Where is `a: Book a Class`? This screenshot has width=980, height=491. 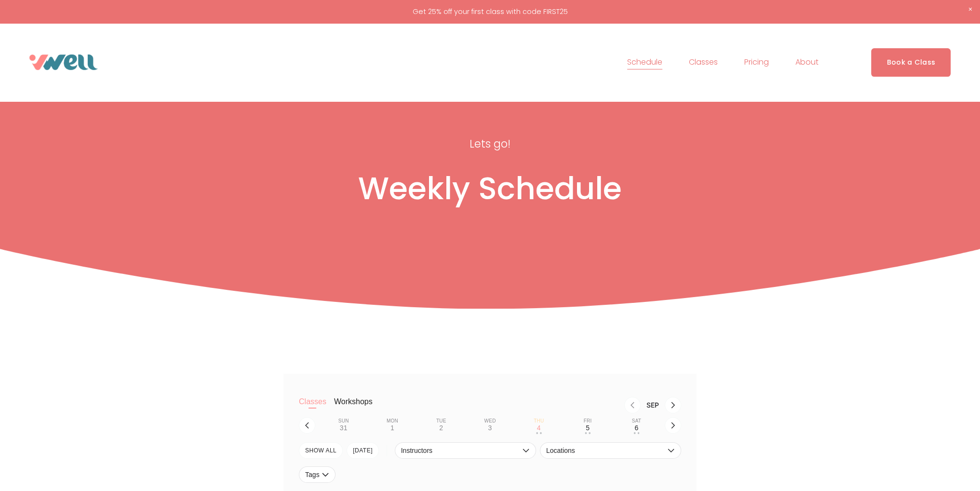
a: Book a Class is located at coordinates (911, 62).